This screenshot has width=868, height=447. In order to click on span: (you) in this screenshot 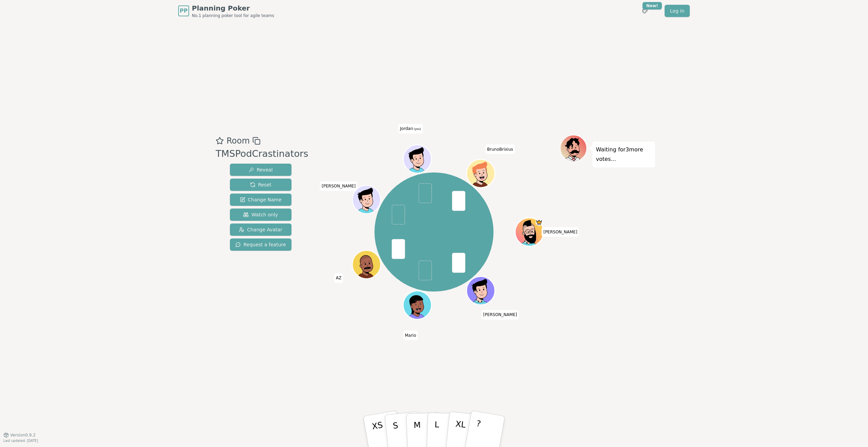, I will do `click(417, 129)`.